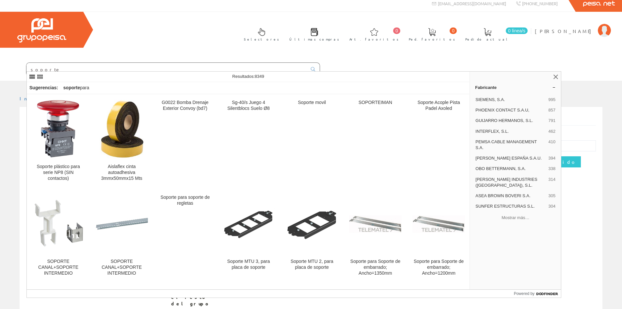  I want to click on span: 857, so click(552, 110).